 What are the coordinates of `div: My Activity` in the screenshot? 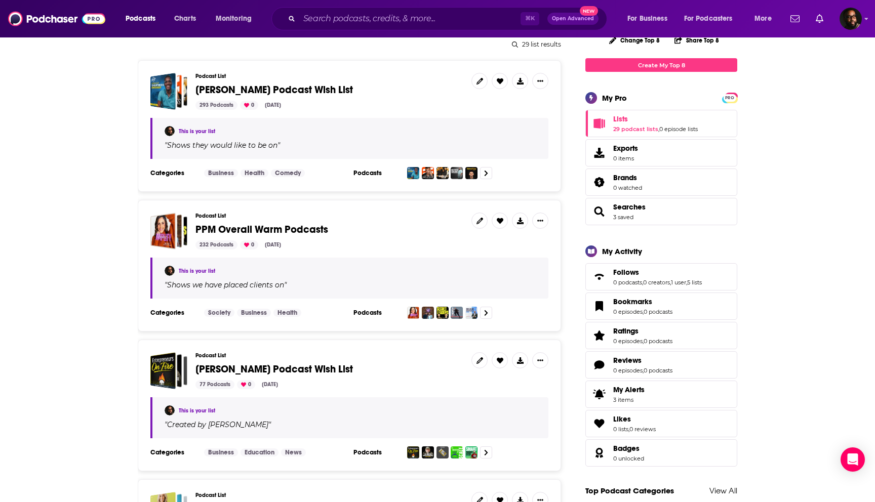 It's located at (622, 251).